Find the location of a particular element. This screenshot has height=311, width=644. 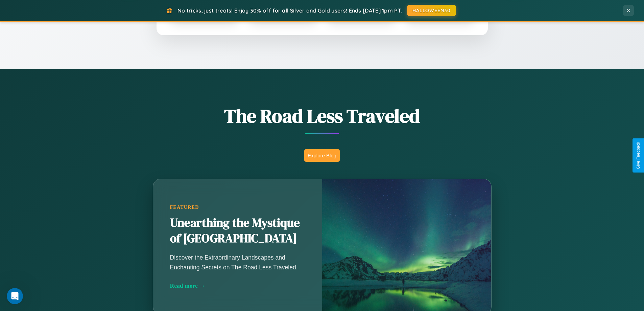

button: HALLOWEEN30 is located at coordinates (432, 10).